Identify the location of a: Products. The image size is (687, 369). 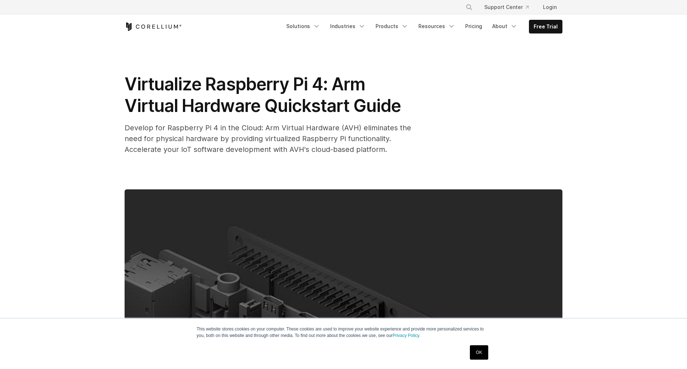
(392, 26).